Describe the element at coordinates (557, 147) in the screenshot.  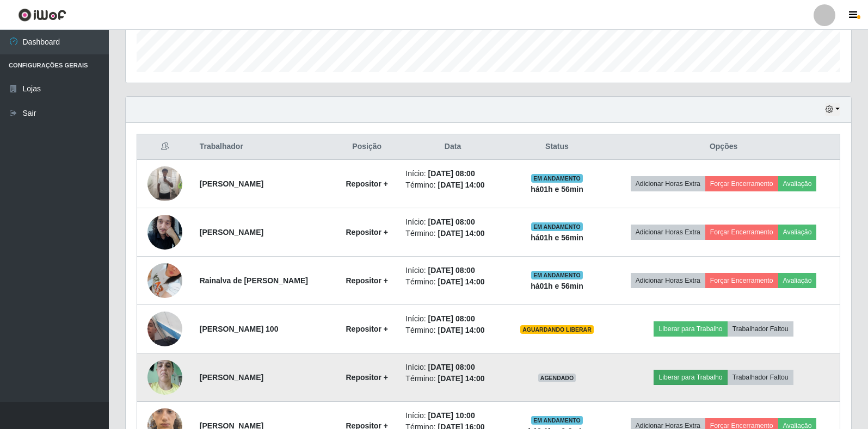
I see `th: Status` at that location.